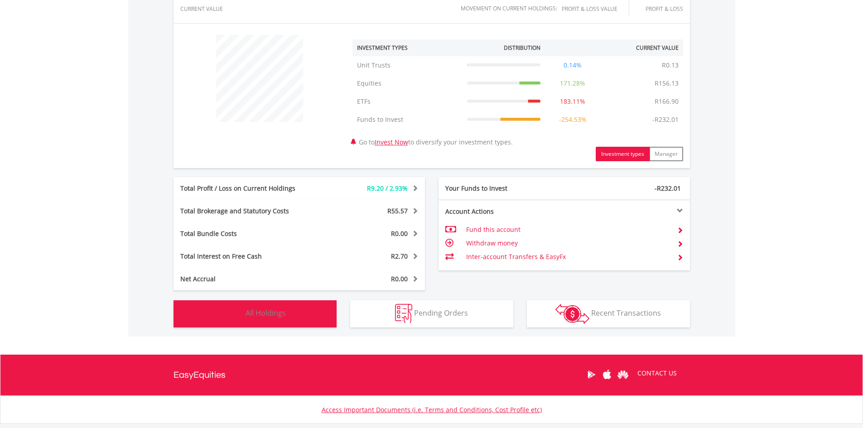 The height and width of the screenshot is (428, 863). What do you see at coordinates (666, 101) in the screenshot?
I see `td: R166.90` at bounding box center [666, 101].